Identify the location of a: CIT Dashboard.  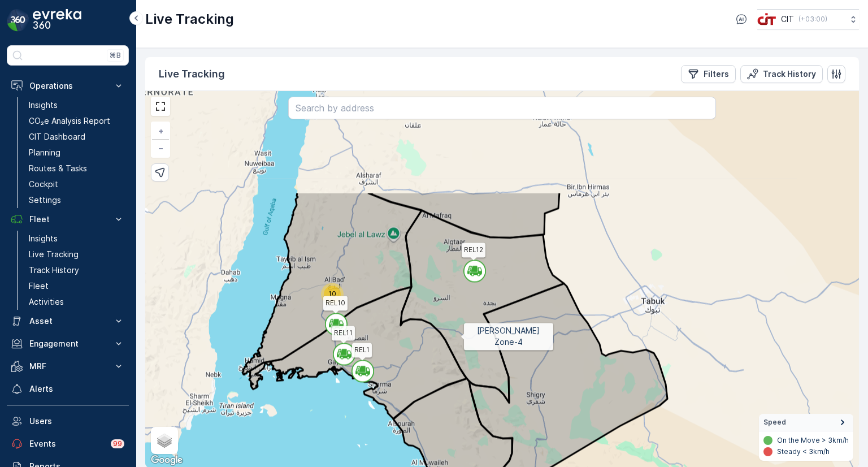
(76, 137).